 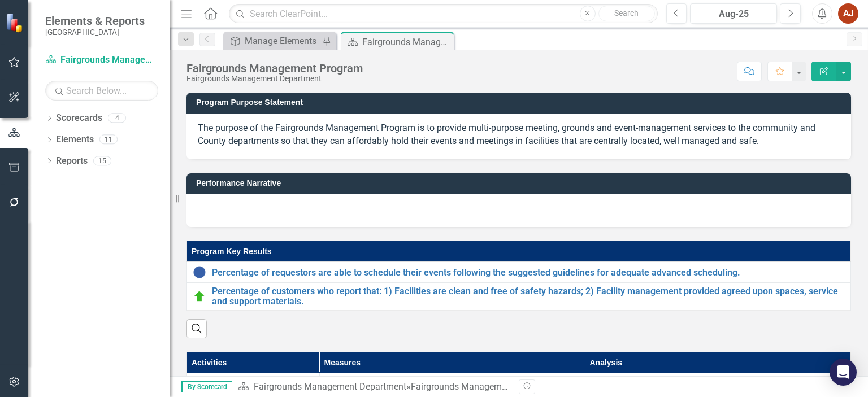 What do you see at coordinates (199, 272) in the screenshot?
I see `img: No Data` at bounding box center [199, 272].